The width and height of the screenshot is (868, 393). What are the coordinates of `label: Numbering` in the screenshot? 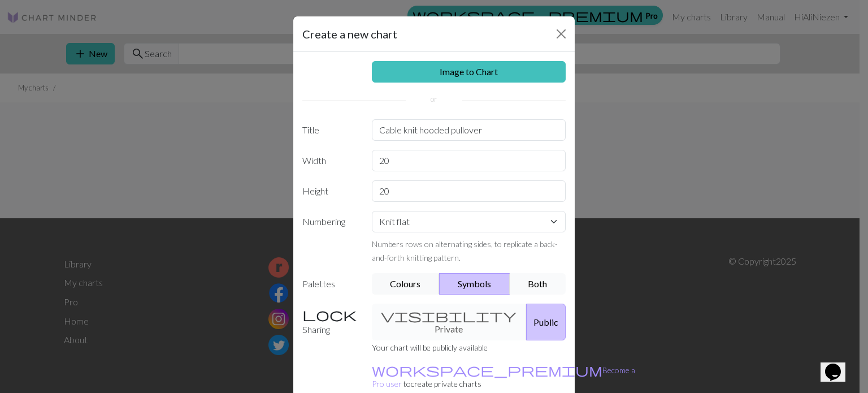 It's located at (330, 237).